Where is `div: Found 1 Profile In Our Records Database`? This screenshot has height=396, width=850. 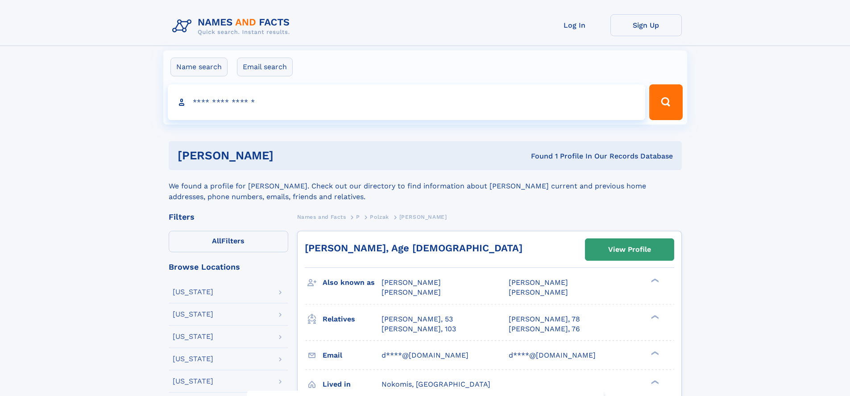
div: Found 1 Profile In Our Records Database is located at coordinates (537, 156).